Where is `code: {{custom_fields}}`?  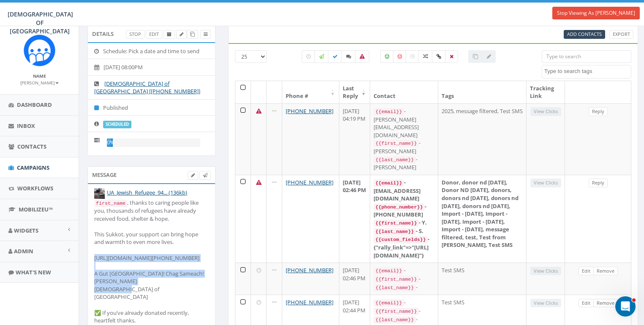
code: {{custom_fields}} is located at coordinates (400, 240).